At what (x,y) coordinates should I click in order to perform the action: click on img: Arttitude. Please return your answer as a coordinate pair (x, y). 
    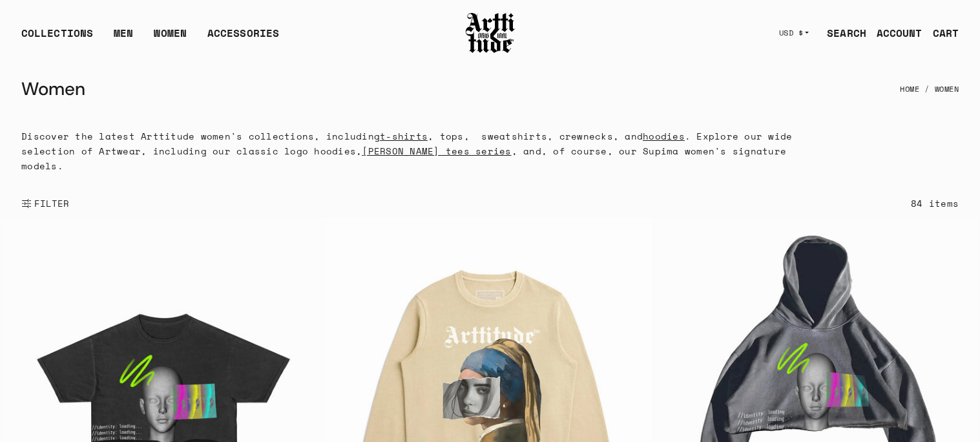
    Looking at the image, I should click on (490, 33).